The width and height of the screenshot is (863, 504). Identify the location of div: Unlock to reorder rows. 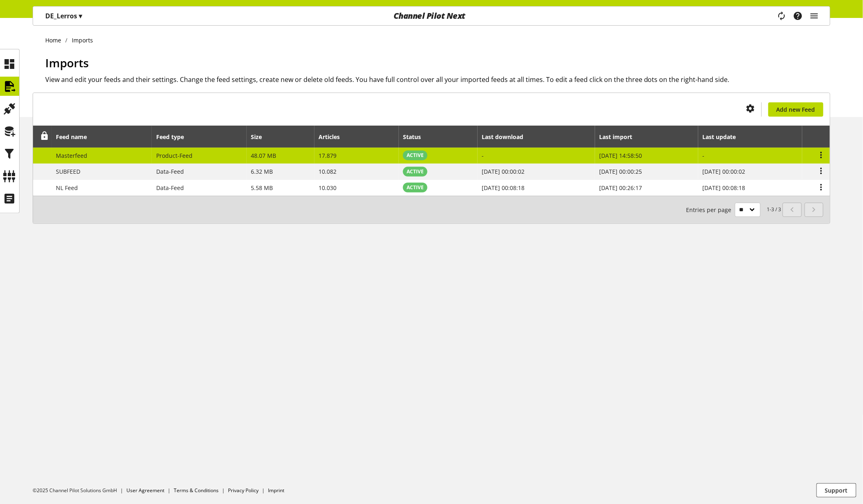
(43, 137).